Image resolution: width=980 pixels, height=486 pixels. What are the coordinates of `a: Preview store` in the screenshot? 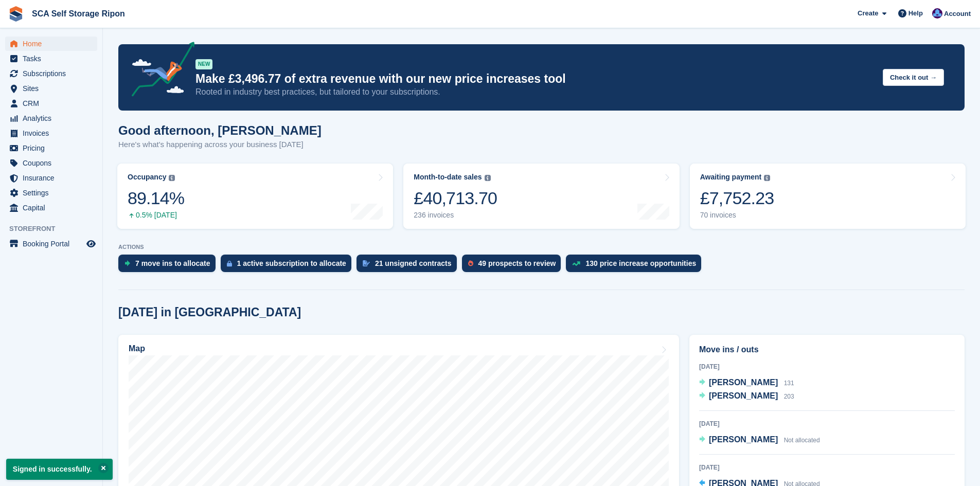 It's located at (91, 244).